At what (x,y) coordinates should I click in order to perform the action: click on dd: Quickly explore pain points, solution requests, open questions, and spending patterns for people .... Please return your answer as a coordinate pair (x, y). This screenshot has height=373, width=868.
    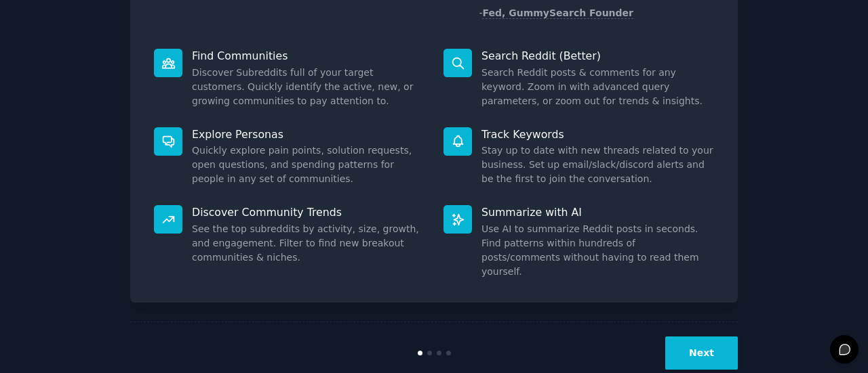
    Looking at the image, I should click on (308, 165).